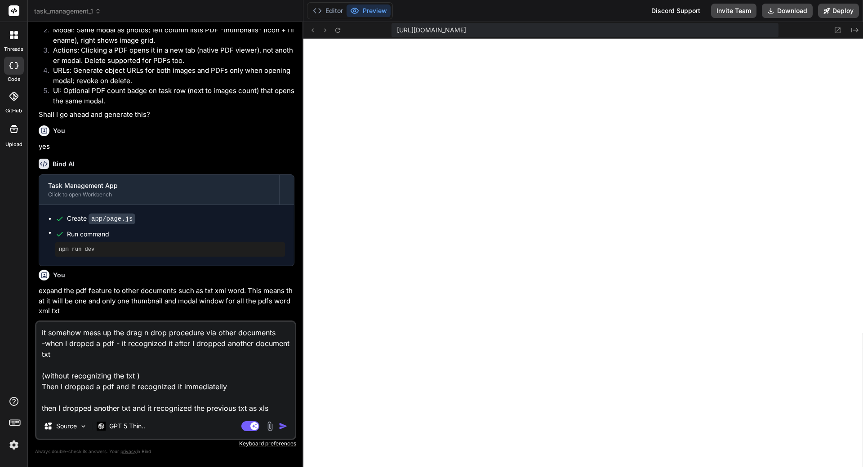  I want to click on span: Run command, so click(176, 234).